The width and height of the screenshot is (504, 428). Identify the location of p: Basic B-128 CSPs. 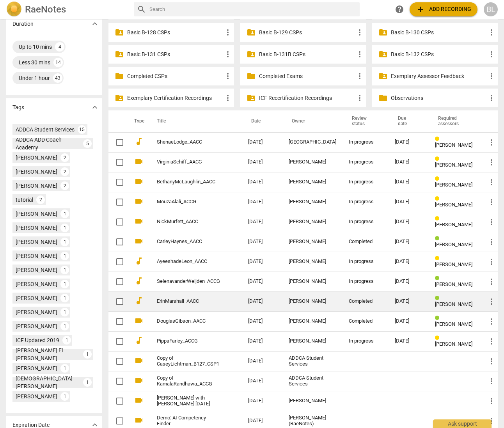
(175, 32).